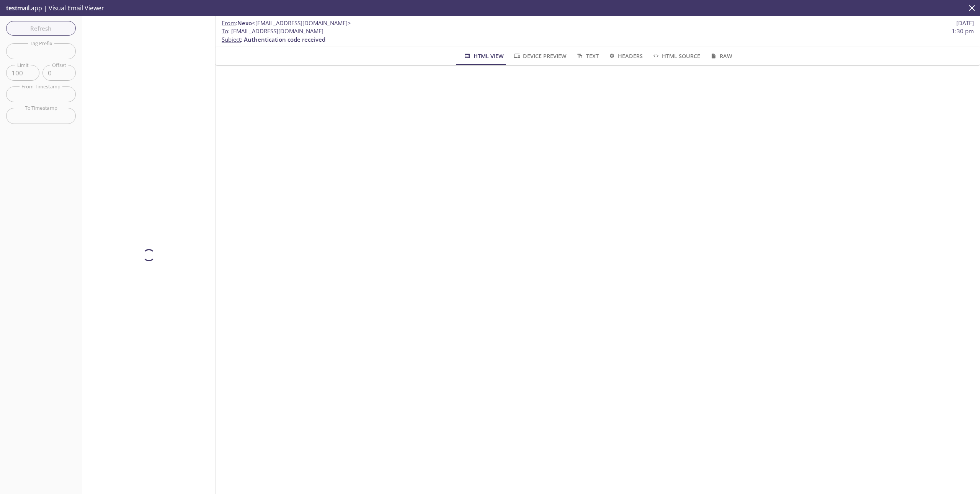 This screenshot has width=980, height=495. I want to click on span: Headers, so click(625, 56).